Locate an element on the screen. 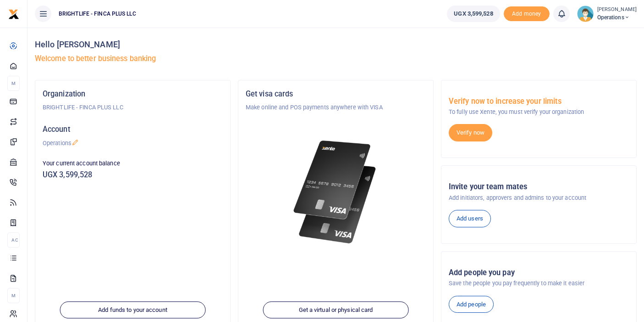 The width and height of the screenshot is (644, 322). p: BRIGHTLIFE - FINCA PLUS LLC is located at coordinates (132, 107).